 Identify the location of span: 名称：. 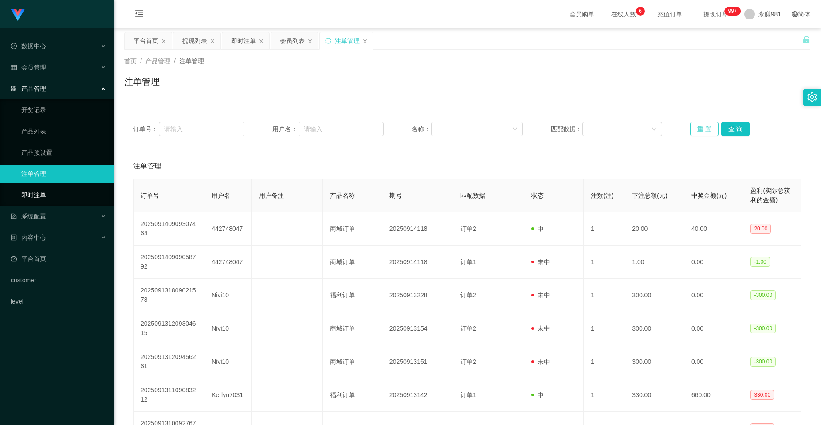
(421, 129).